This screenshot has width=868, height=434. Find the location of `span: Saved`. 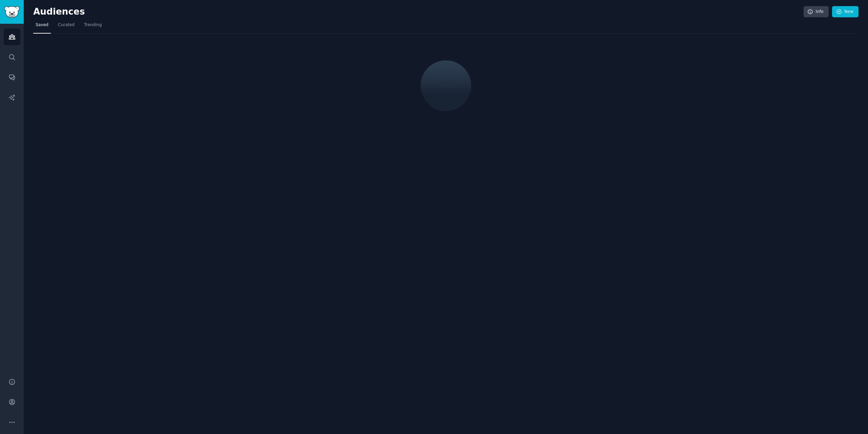

span: Saved is located at coordinates (42, 25).